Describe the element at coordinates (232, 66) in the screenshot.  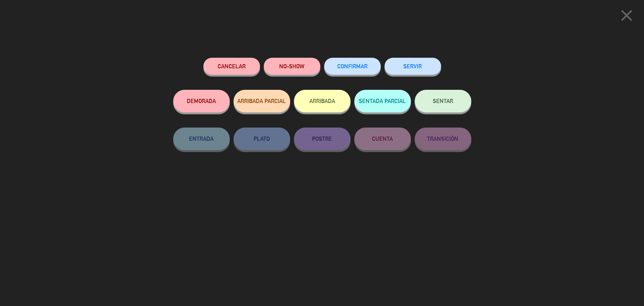
I see `button: Cancelar` at that location.